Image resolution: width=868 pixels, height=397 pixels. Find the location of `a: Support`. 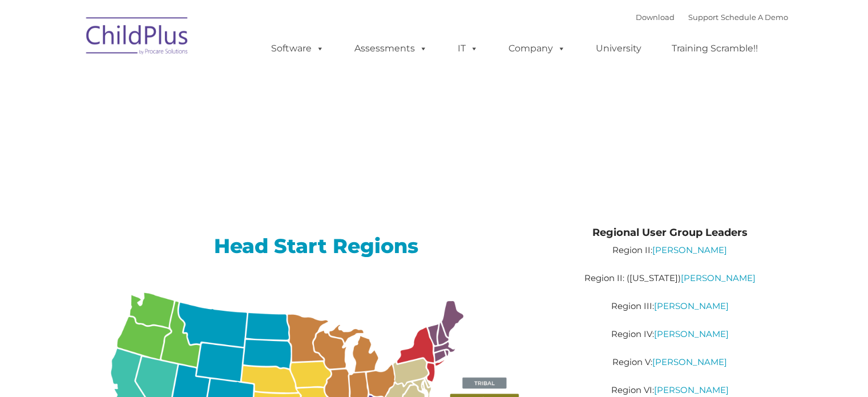

a: Support is located at coordinates (702, 17).